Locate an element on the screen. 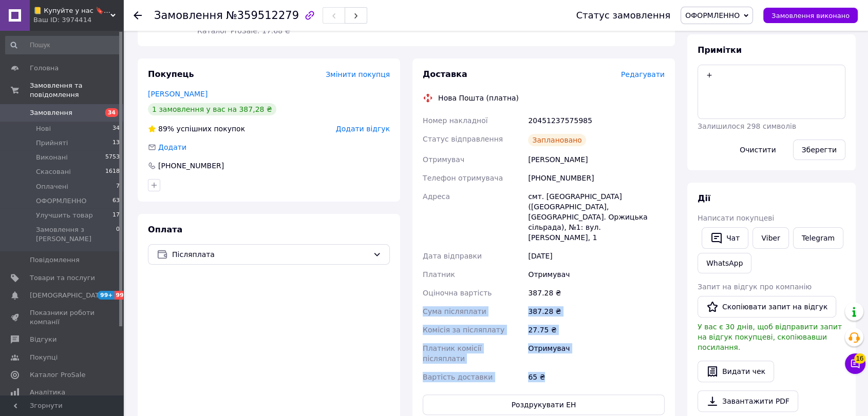 This screenshot has width=868, height=416. span: 5753 is located at coordinates (113, 158).